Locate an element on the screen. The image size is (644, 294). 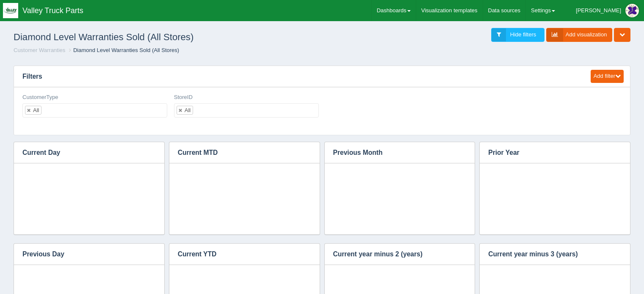
span: Valley Truck Parts is located at coordinates (53, 11).